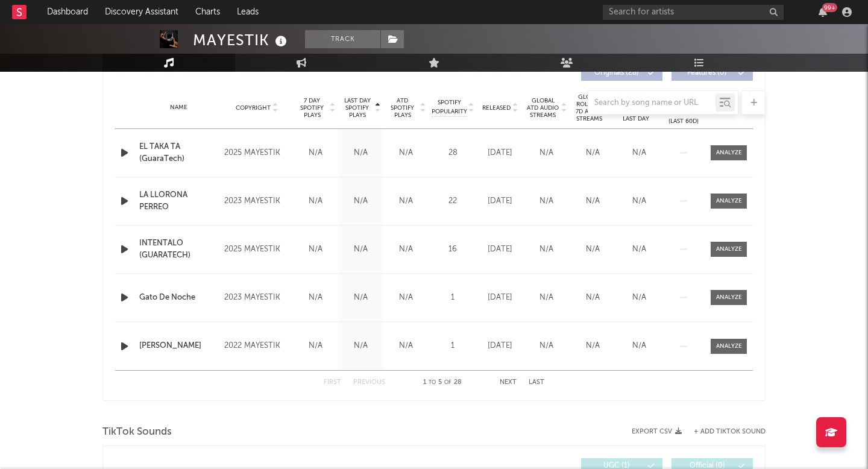 The width and height of the screenshot is (868, 469). What do you see at coordinates (712, 73) in the screenshot?
I see `button: Features(0)` at bounding box center [712, 73].